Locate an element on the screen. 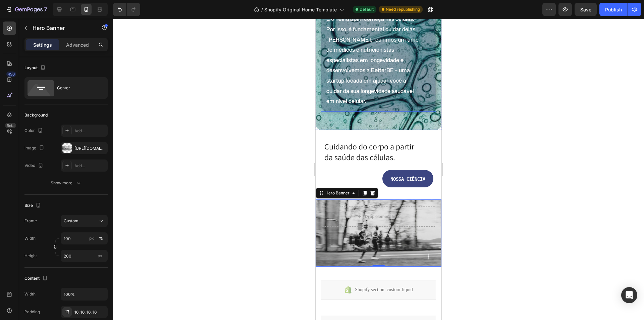 This screenshot has height=320, width=644. button: Custom is located at coordinates (84, 221).